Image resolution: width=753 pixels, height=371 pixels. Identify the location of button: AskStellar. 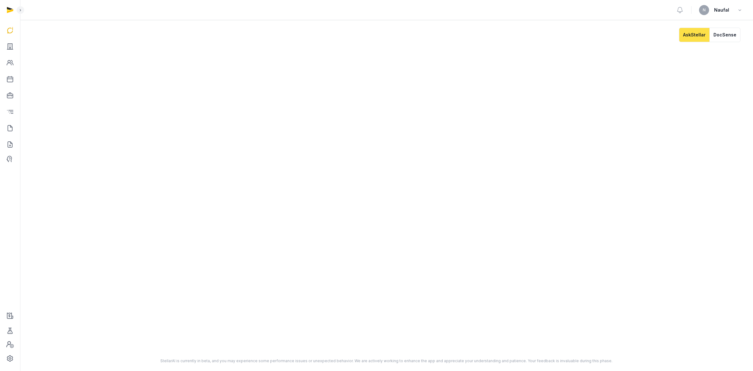
(694, 35).